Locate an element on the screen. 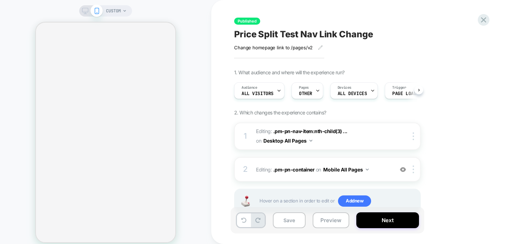 The image size is (507, 244). span: Pages is located at coordinates (304, 88).